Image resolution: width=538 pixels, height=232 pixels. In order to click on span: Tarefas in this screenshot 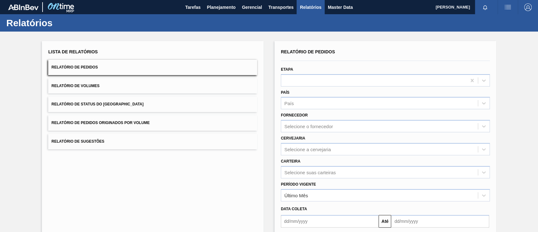, I will do `click(193, 7)`.